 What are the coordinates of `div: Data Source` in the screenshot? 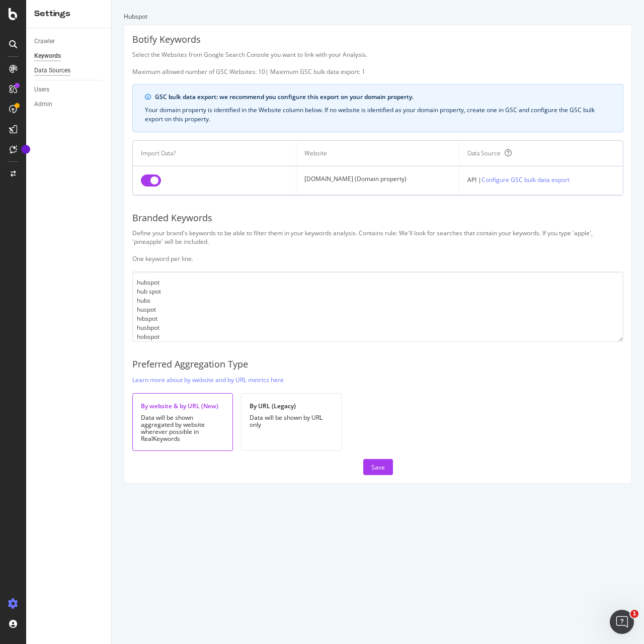 It's located at (484, 154).